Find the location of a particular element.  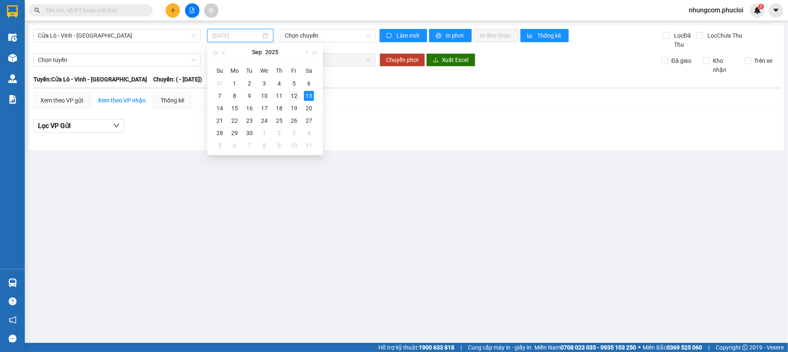

button: syncLàm mới is located at coordinates (403, 36).